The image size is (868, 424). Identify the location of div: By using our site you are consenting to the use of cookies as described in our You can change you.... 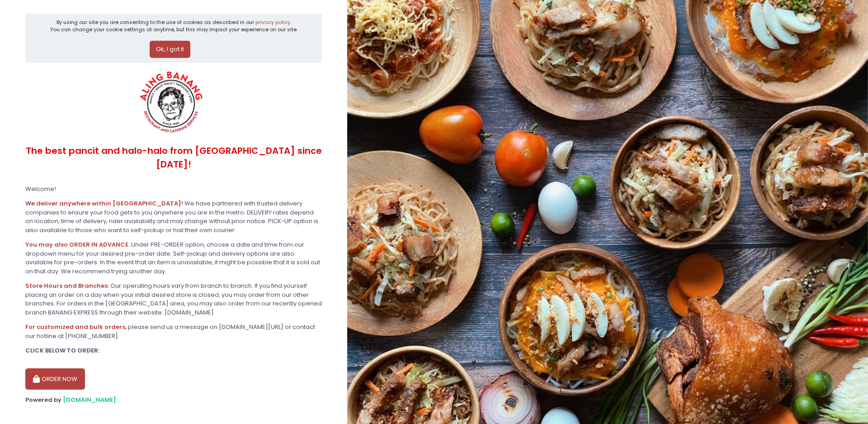
(173, 26).